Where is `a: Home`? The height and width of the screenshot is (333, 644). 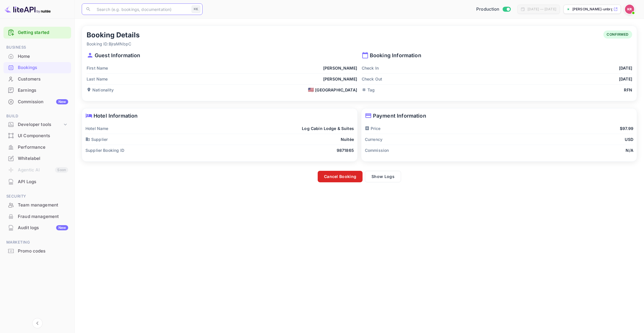
a: Home is located at coordinates (37, 56).